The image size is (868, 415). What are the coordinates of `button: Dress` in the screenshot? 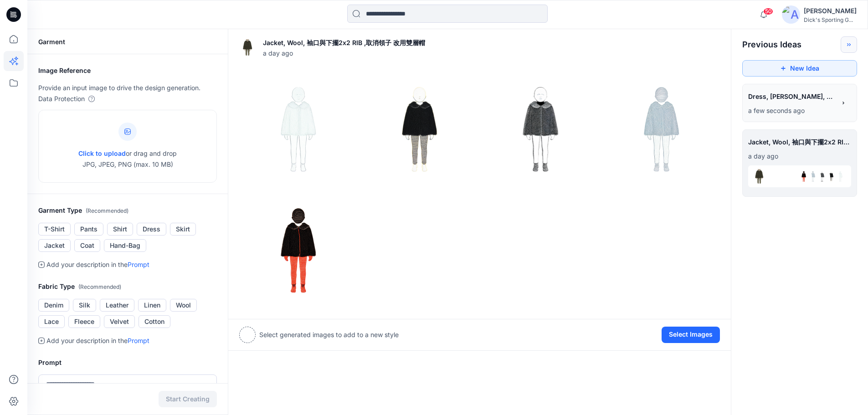 It's located at (151, 229).